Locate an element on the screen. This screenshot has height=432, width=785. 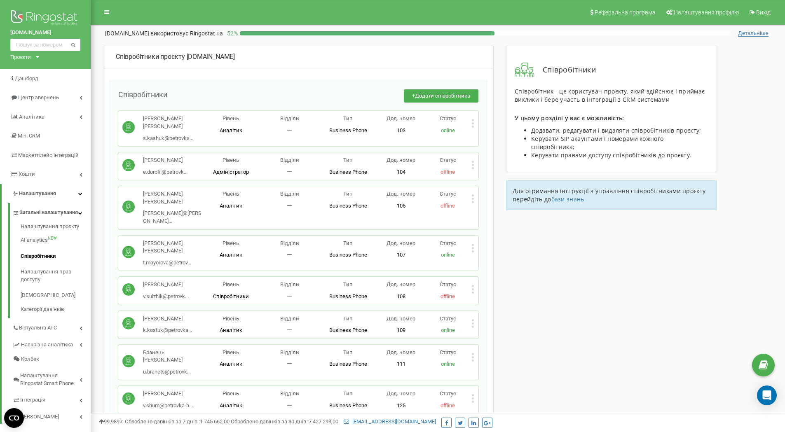
a: Категорії дзвінків is located at coordinates (56, 309).